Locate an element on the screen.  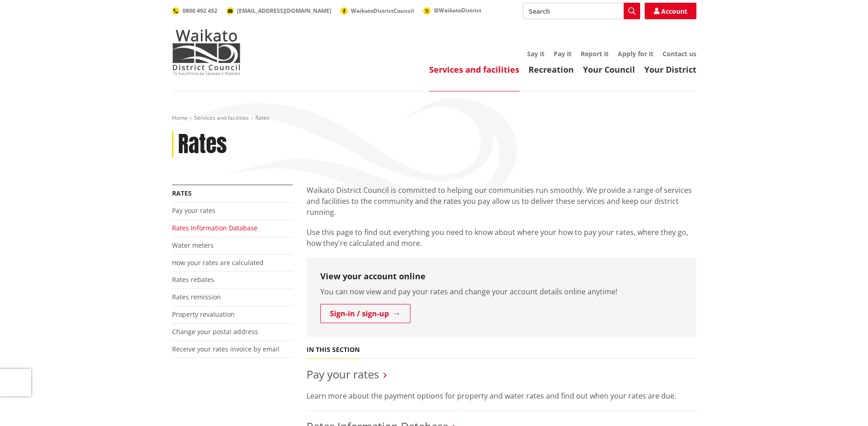
a: Property revaluation is located at coordinates (203, 314).